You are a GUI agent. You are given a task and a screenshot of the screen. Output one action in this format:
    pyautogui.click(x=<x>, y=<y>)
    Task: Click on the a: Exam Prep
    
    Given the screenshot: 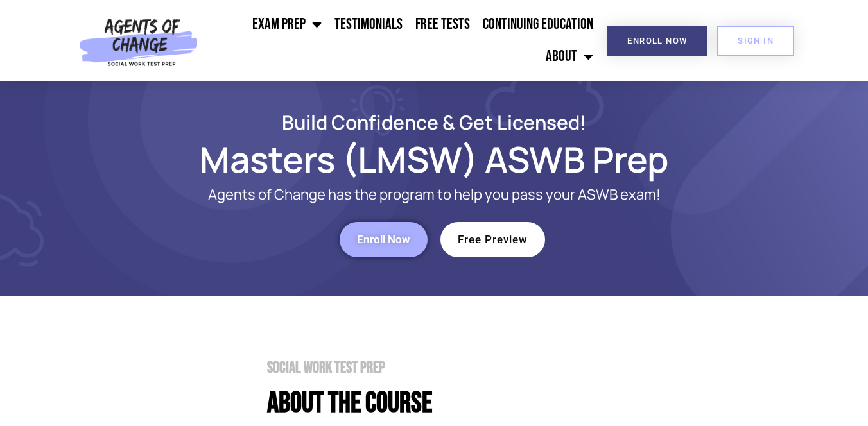 What is the action you would take?
    pyautogui.click(x=287, y=24)
    